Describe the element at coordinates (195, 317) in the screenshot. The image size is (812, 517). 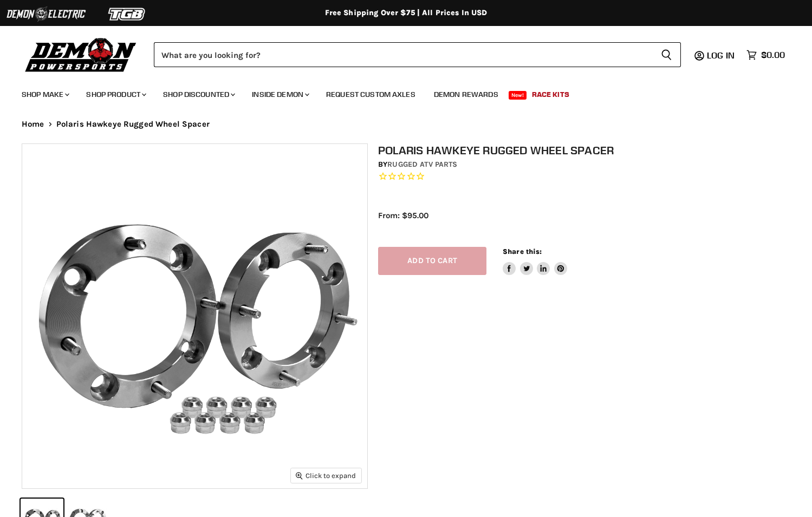
I see `img: Polaris Hawkeye Rugged Wheel Spacer` at that location.